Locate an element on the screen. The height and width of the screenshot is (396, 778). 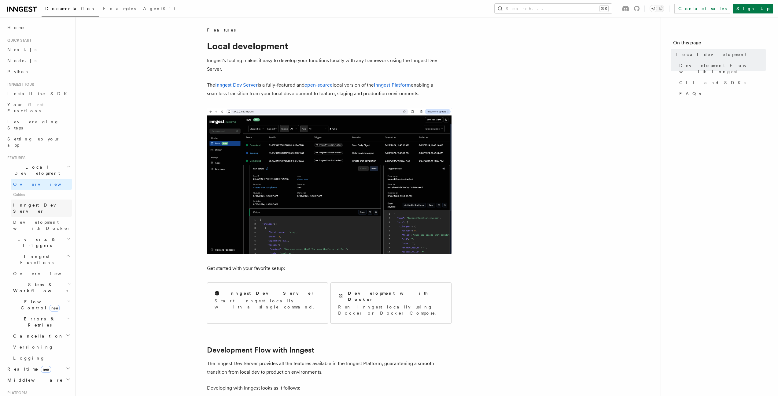
a: Documentation is located at coordinates (70, 9).